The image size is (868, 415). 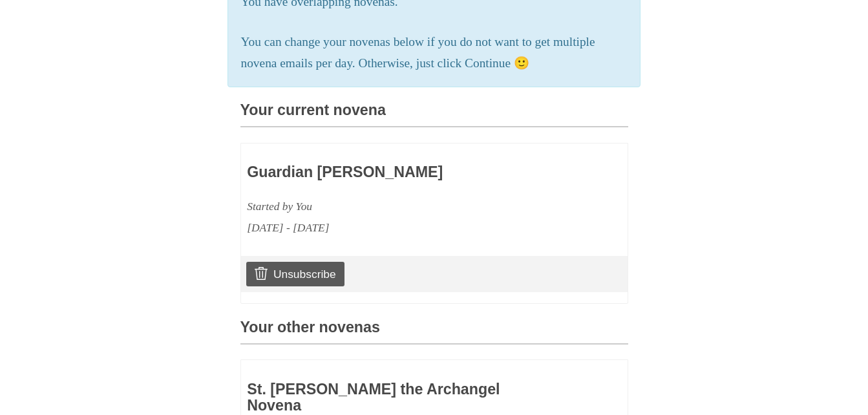 What do you see at coordinates (435, 53) in the screenshot?
I see `p: You can change your novenas below if you do not want to get multiple novena emails per day. Other...` at bounding box center [435, 53].